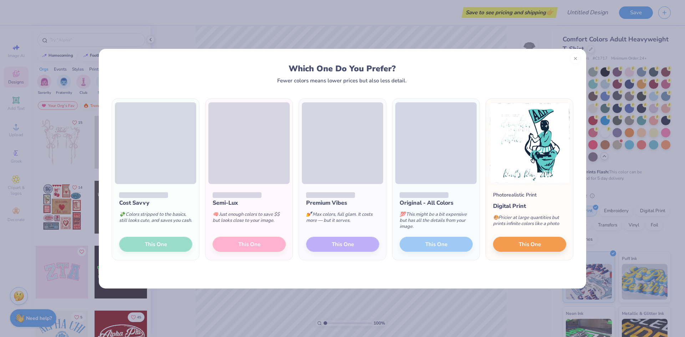 Image resolution: width=685 pixels, height=337 pixels. Describe the element at coordinates (436, 203) in the screenshot. I see `div: Original - All Colors` at that location.